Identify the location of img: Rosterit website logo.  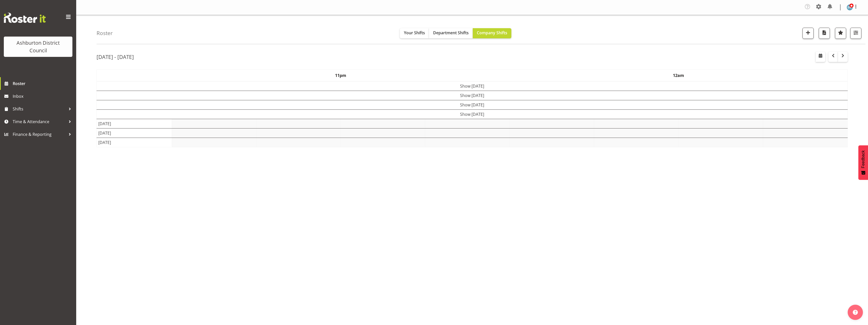
(25, 18).